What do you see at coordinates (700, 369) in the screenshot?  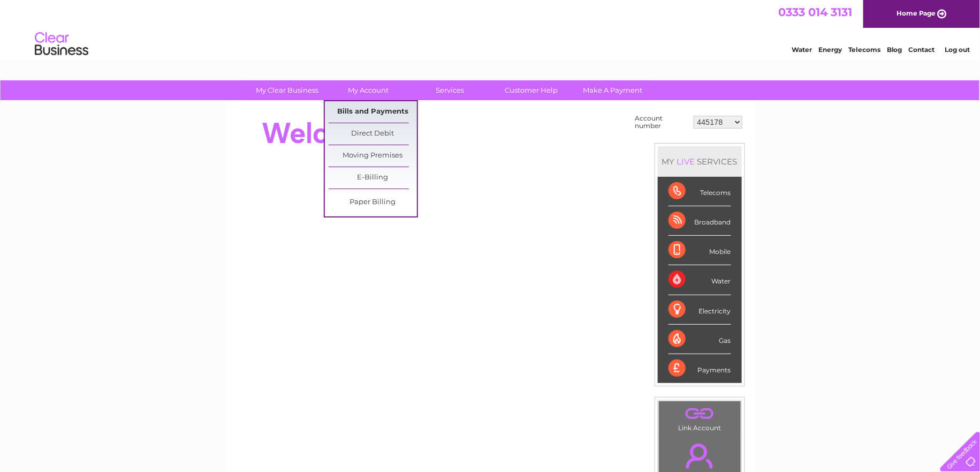 I see `div: Payments` at bounding box center [700, 369].